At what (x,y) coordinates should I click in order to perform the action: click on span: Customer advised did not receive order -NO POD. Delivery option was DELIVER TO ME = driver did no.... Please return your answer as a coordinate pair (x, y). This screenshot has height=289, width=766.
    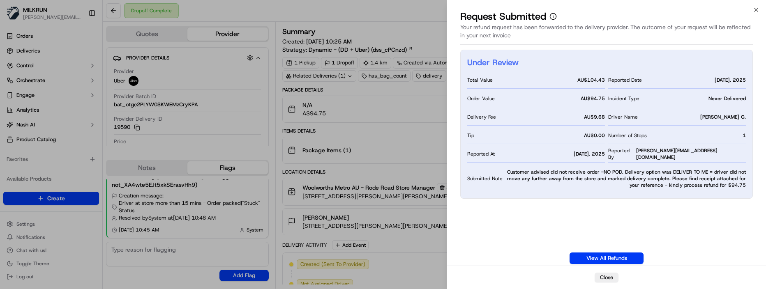
    Looking at the image, I should click on (626, 179).